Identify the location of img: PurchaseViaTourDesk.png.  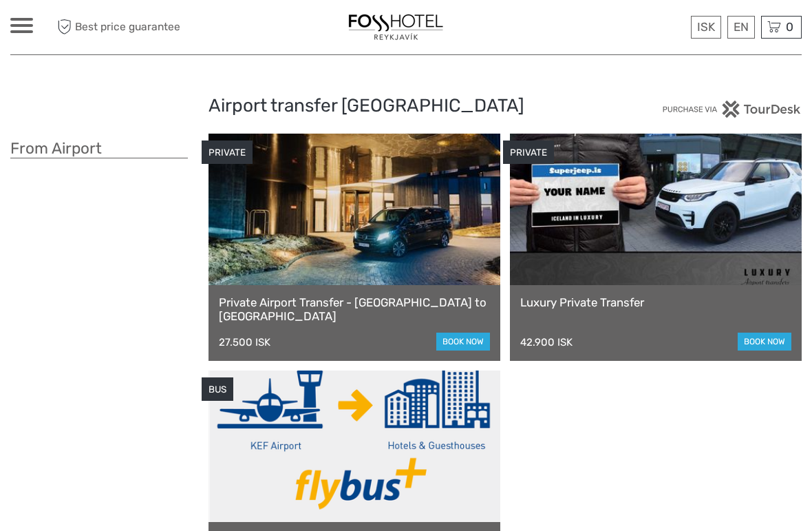
(732, 108).